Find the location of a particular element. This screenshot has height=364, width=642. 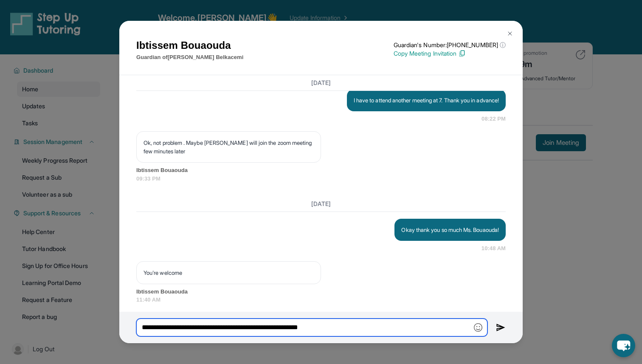

img: Emoji is located at coordinates (478, 327).